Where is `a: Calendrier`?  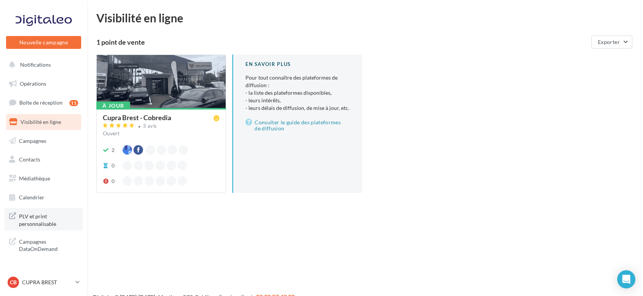
a: Calendrier is located at coordinates (44, 198).